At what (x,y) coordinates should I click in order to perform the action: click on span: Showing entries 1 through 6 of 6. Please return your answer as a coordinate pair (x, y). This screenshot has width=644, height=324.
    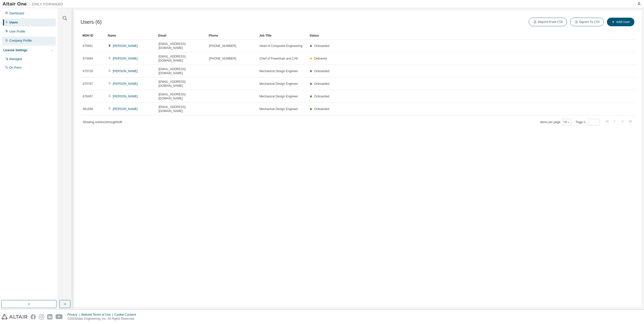
    Looking at the image, I should click on (102, 122).